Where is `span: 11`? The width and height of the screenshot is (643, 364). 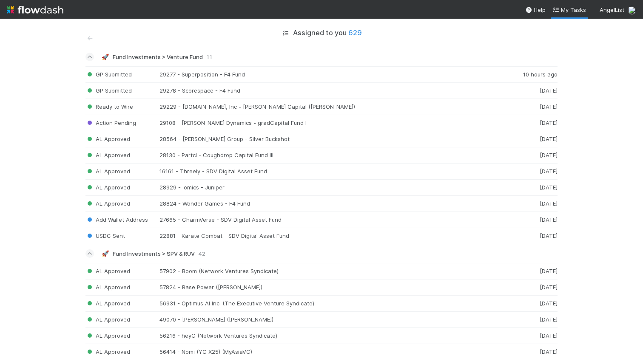
span: 11 is located at coordinates (209, 57).